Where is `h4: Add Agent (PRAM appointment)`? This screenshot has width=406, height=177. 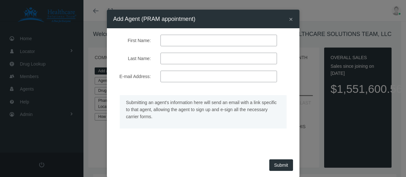 h4: Add Agent (PRAM appointment) is located at coordinates (154, 19).